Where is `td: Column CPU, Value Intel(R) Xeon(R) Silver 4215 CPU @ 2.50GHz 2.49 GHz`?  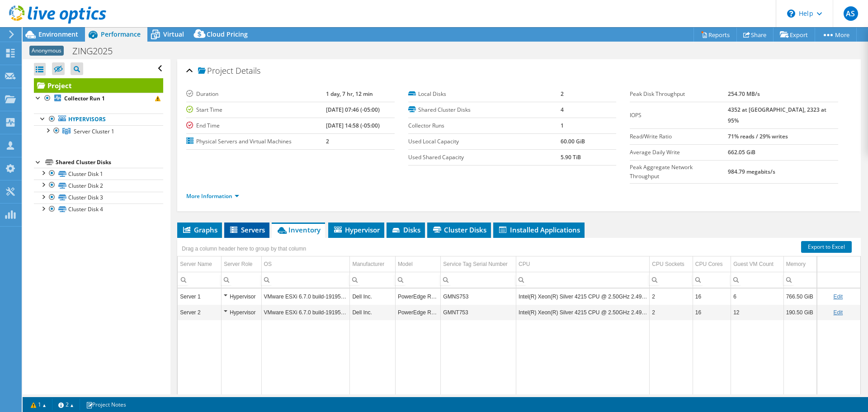
td: Column CPU, Value Intel(R) Xeon(R) Silver 4215 CPU @ 2.50GHz 2.49 GHz is located at coordinates (583, 296).